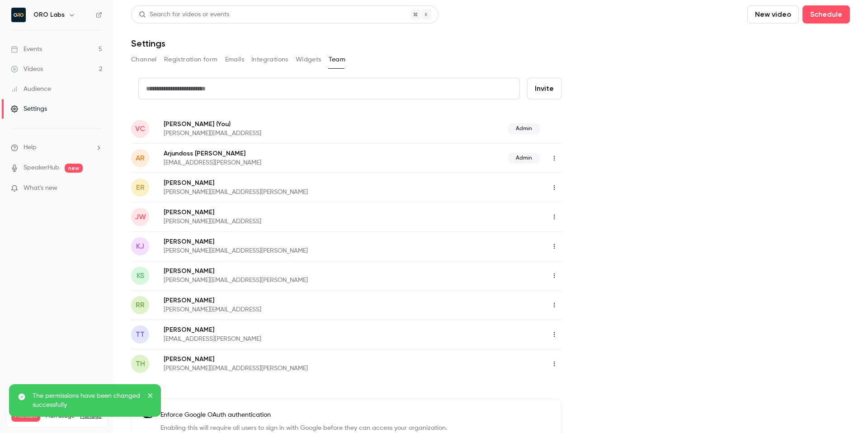  I want to click on span: RR, so click(140, 305).